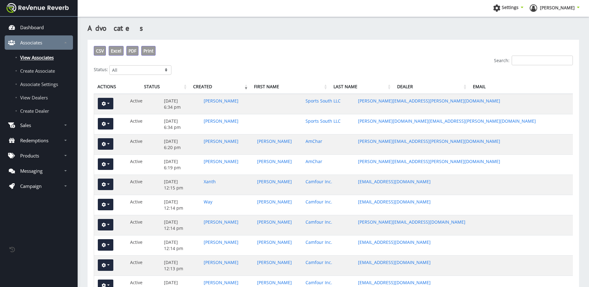 This screenshot has width=589, height=287. I want to click on th: First&nbsp;Name: activate to sort column ascending, so click(290, 87).